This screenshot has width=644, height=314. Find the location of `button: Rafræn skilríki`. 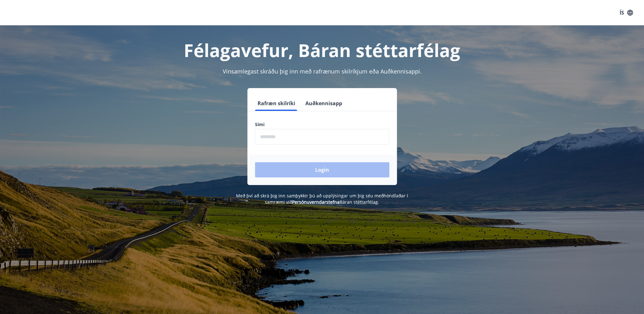

button: Rafræn skilríki is located at coordinates (277, 103).